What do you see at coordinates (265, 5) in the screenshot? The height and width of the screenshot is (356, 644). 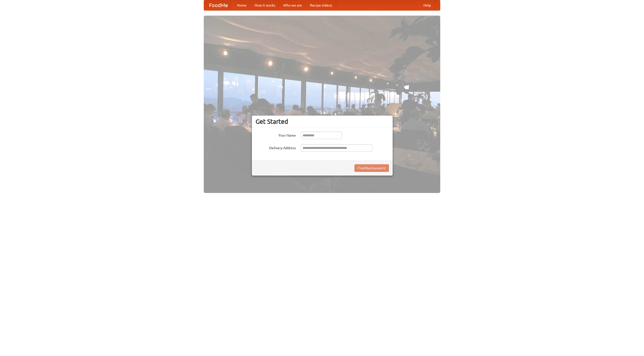 I see `a: How it works` at bounding box center [265, 5].